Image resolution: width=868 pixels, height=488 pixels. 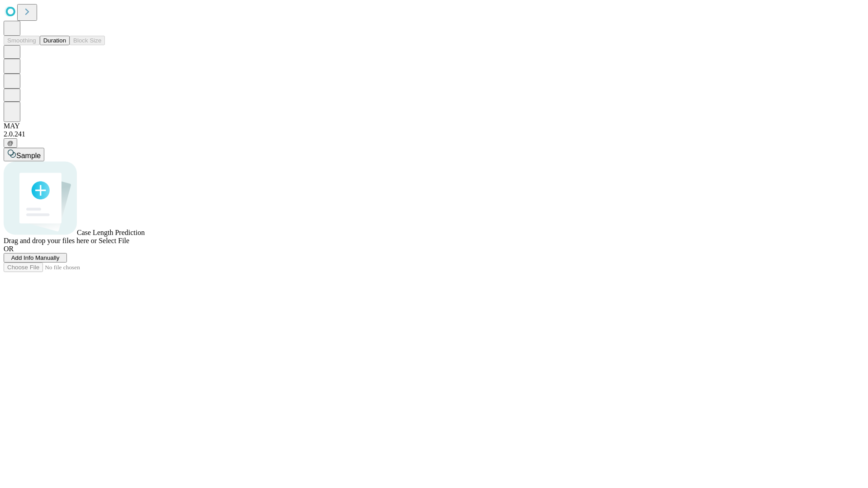 What do you see at coordinates (87, 40) in the screenshot?
I see `button: Block Size` at bounding box center [87, 40].